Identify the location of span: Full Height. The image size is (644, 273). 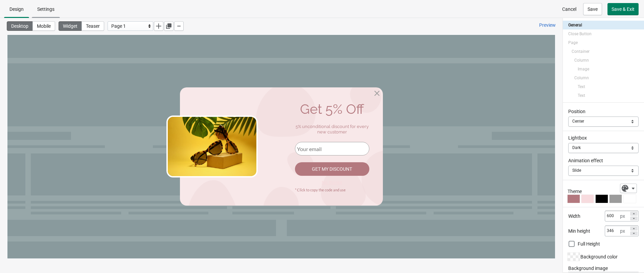
(589, 244).